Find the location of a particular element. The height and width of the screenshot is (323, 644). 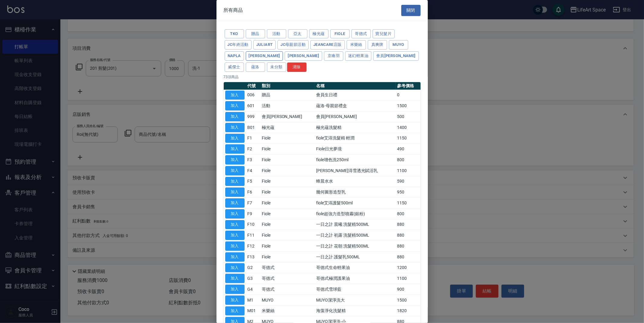

td: fiole艾淂洗髮精 輕潤 is located at coordinates (355, 138).